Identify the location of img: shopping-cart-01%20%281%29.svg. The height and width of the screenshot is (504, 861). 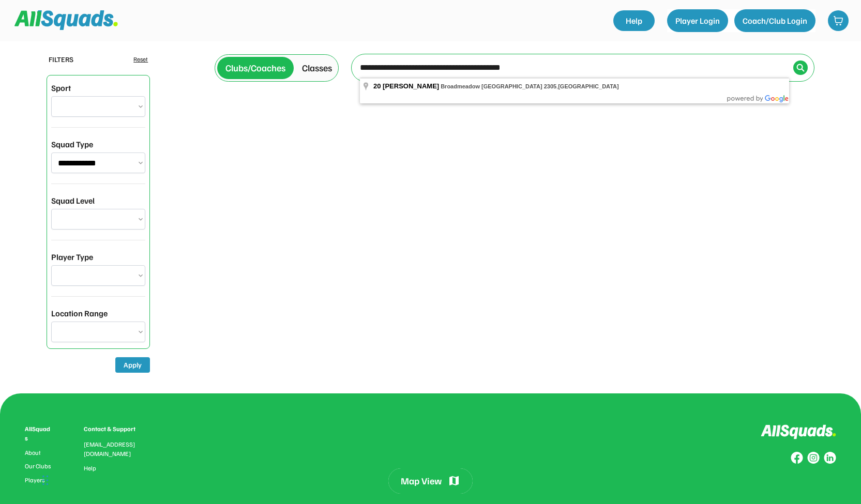
(838, 21).